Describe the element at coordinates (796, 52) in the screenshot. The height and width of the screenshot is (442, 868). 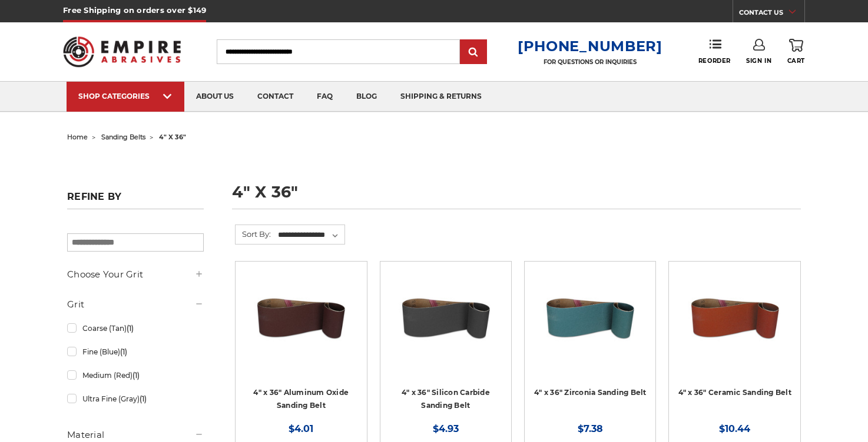
I see `a: Cart` at that location.